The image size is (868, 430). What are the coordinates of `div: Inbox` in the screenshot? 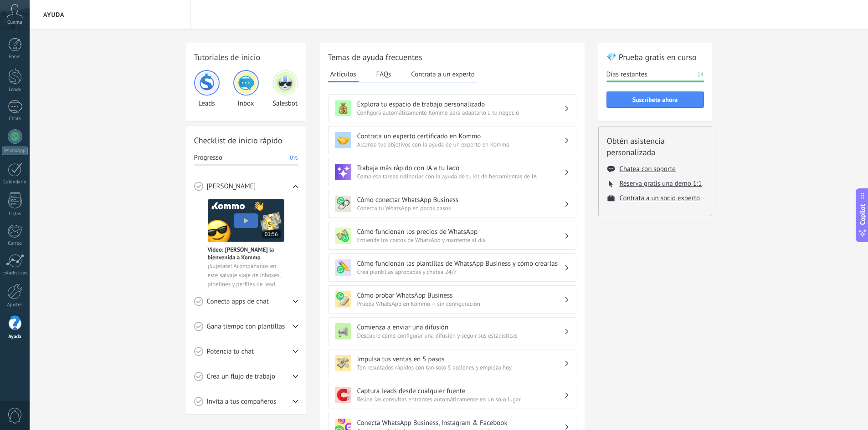 It's located at (246, 89).